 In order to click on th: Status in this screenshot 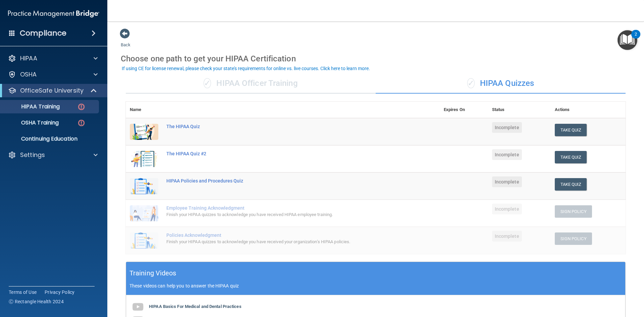, I will do `click(519, 110)`.